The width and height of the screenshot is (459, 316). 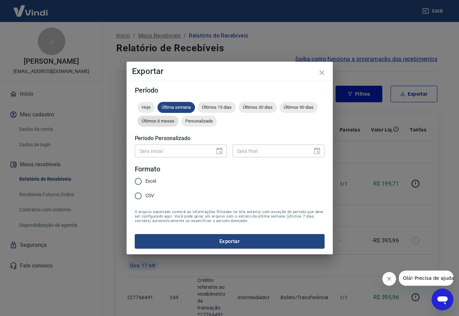 I want to click on span: Últimos 30 dias, so click(x=258, y=107).